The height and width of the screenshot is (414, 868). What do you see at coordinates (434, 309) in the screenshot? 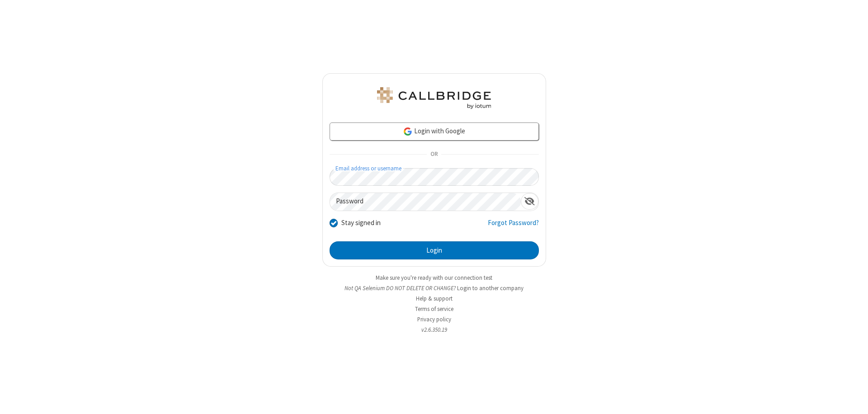
I see `a: Terms of service` at bounding box center [434, 309].